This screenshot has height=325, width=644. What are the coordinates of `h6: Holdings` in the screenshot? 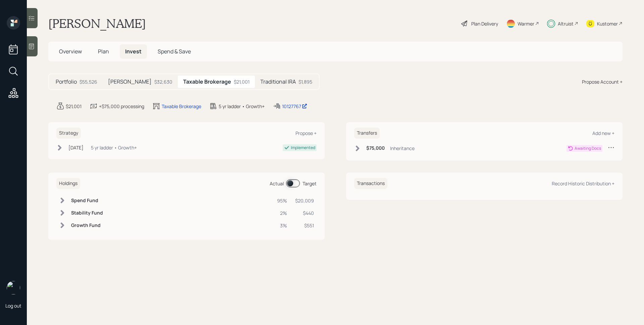 It's located at (68, 183).